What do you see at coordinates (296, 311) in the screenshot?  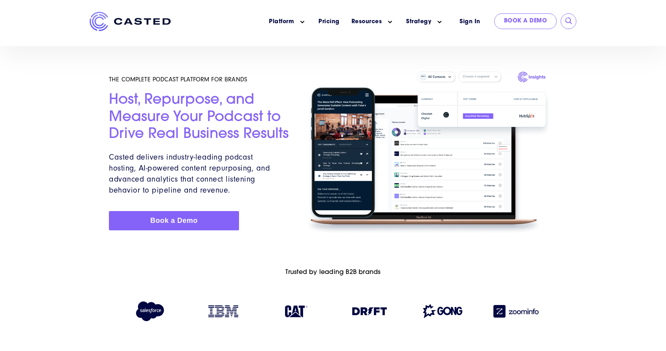 I see `img: Caterpillar logo` at bounding box center [296, 311].